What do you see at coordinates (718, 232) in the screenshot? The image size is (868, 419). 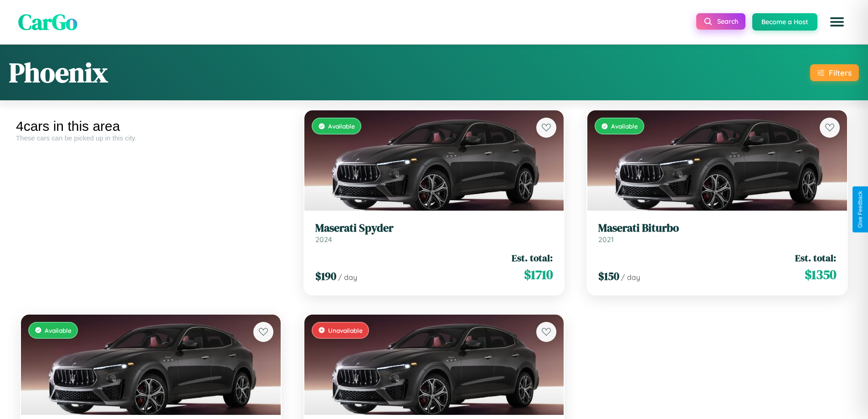 I see `a: Maserati Biturbo2021` at bounding box center [718, 232].